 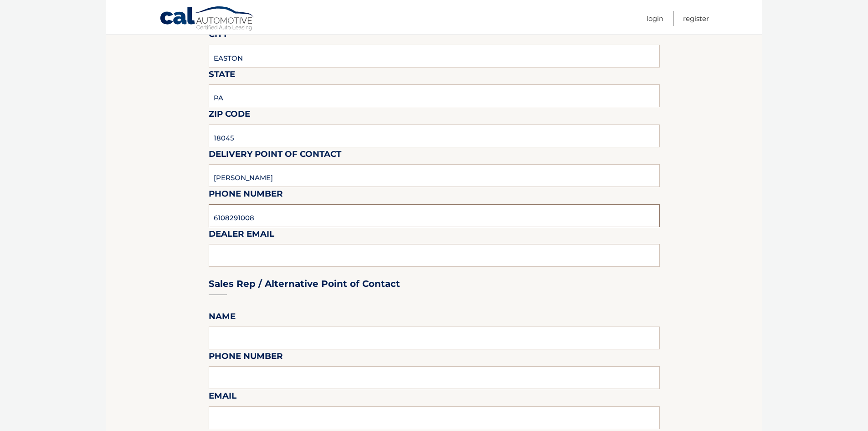 What do you see at coordinates (222, 397) in the screenshot?
I see `label: Email` at bounding box center [222, 397].